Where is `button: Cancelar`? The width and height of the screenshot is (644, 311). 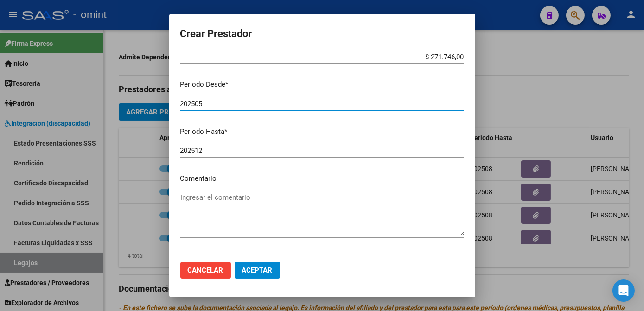
button: Cancelar is located at coordinates (205, 270).